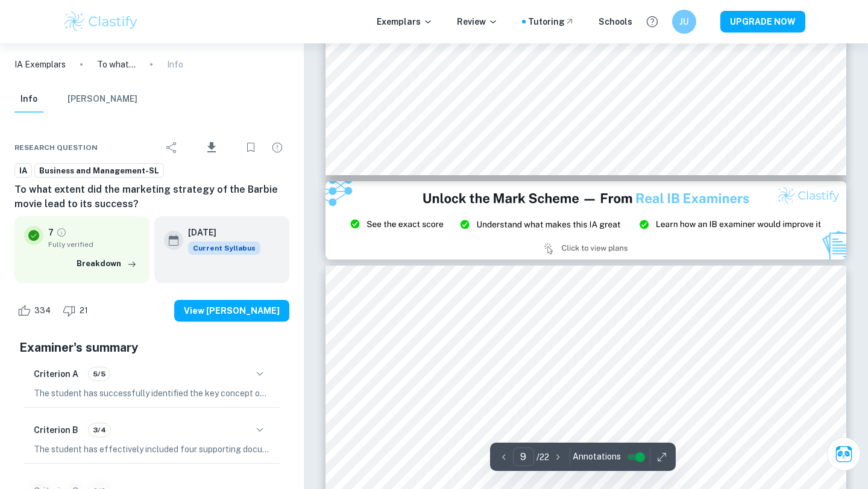 Image resolution: width=868 pixels, height=489 pixels. I want to click on a: Schools, so click(616, 22).